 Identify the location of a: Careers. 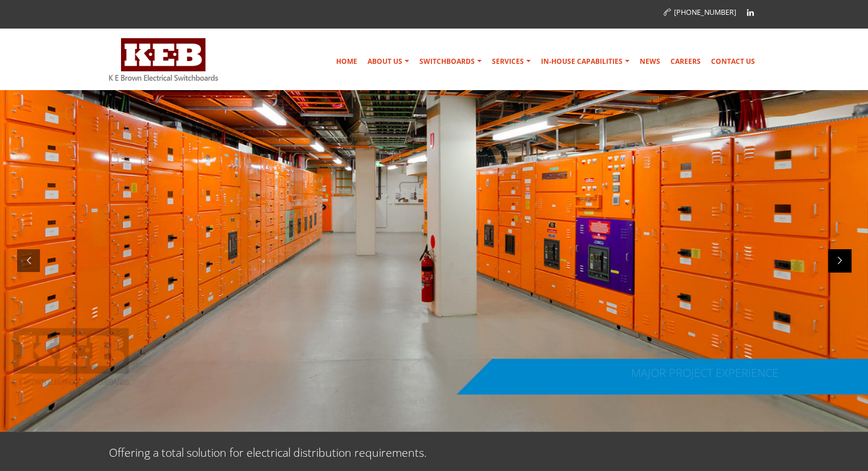
(685, 61).